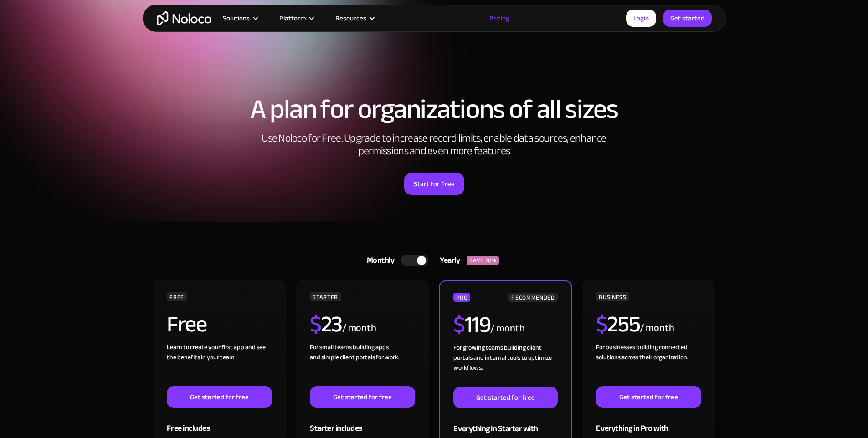  Describe the element at coordinates (434, 110) in the screenshot. I see `h1: A plan for organizations of all sizes` at that location.